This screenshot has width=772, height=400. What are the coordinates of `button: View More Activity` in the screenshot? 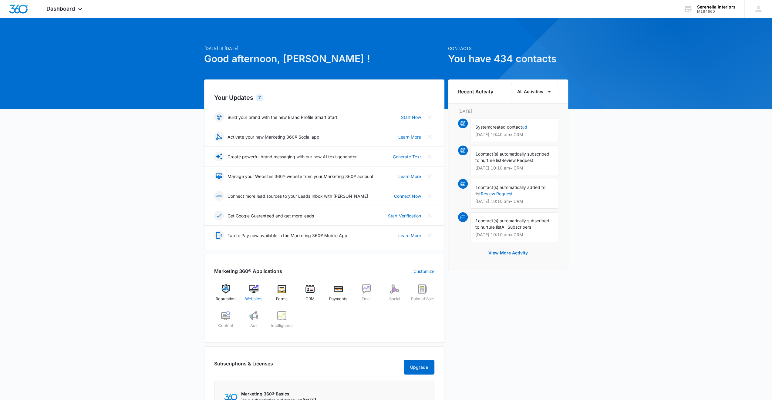 It's located at (508, 253).